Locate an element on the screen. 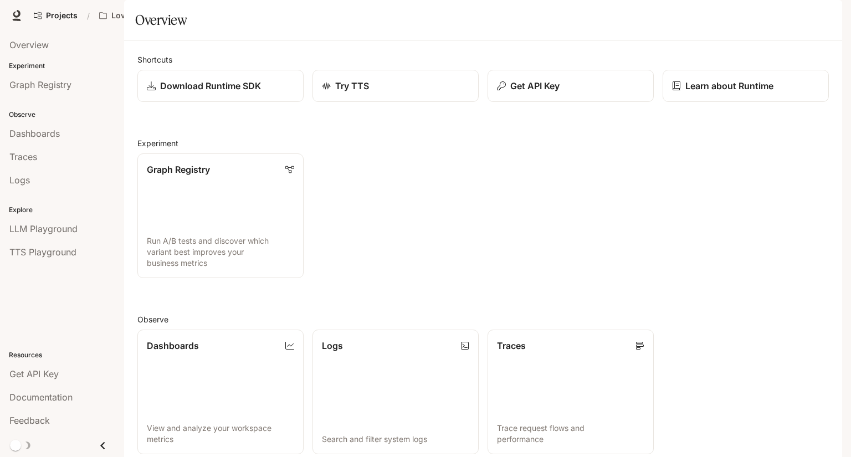  span: Projects is located at coordinates (61, 16).